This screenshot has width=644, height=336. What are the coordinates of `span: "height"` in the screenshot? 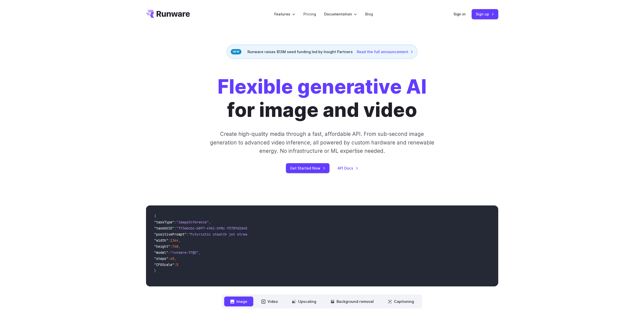 It's located at (162, 247).